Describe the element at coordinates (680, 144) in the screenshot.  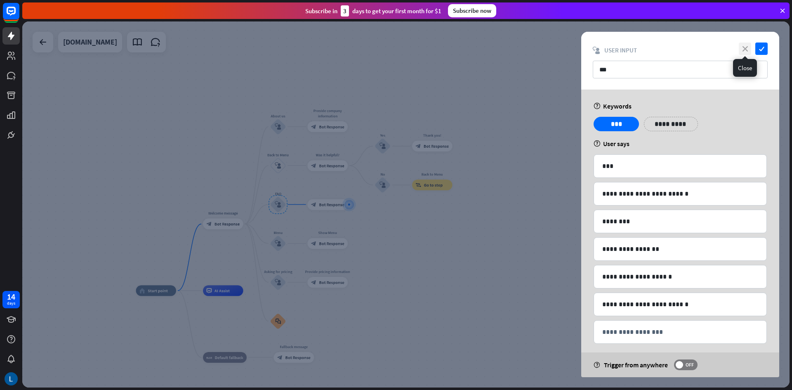
I see `div: User says` at that location.